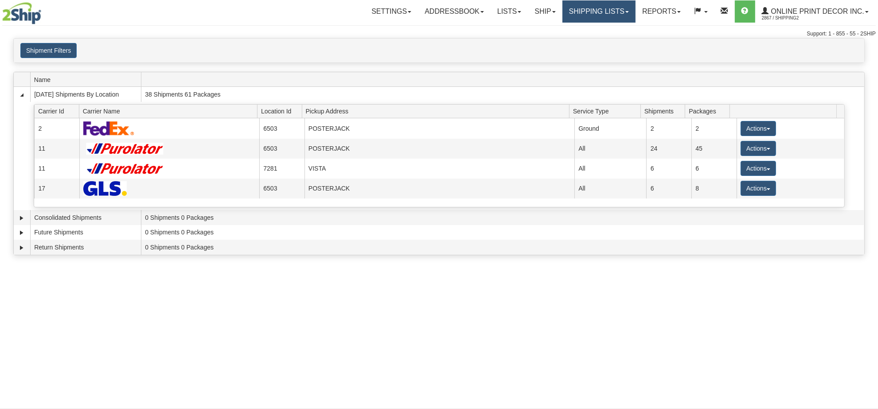 Image resolution: width=878 pixels, height=409 pixels. I want to click on span: Shipments, so click(665, 111).